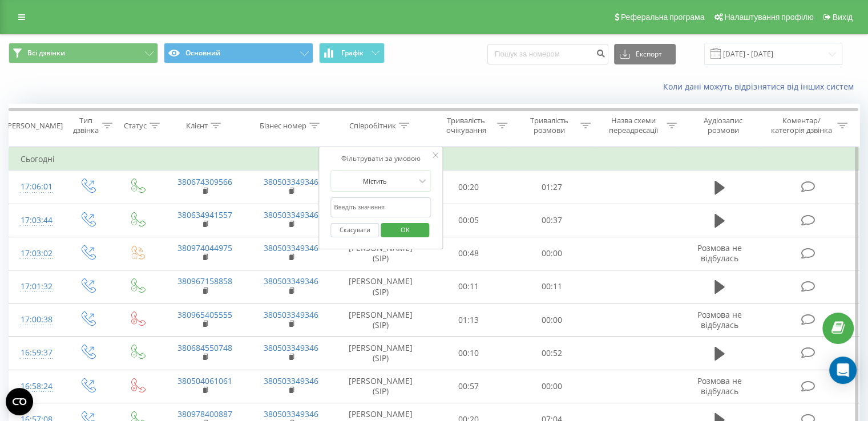 The image size is (868, 421). I want to click on button: Всі дзвінки, so click(84, 53).